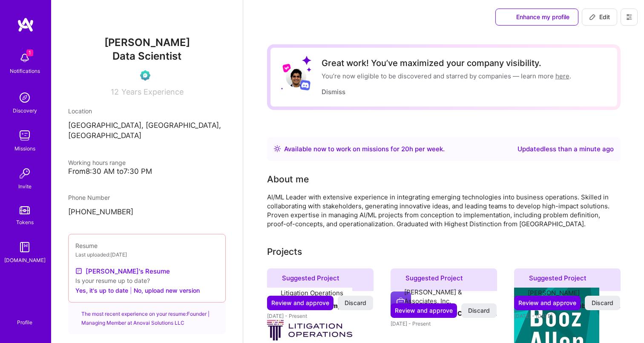  I want to click on button: Edit, so click(599, 17).